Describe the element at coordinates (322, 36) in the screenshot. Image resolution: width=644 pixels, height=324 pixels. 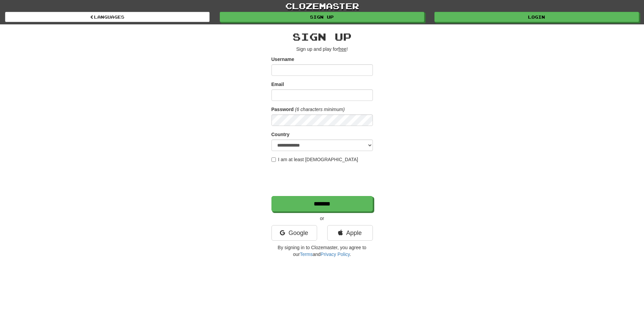
I see `h2: Sign up` at that location.